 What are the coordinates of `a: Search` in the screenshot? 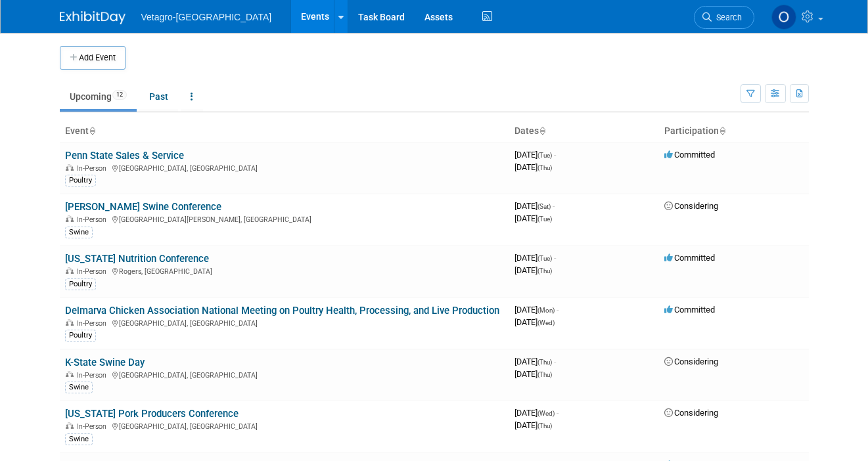 It's located at (724, 17).